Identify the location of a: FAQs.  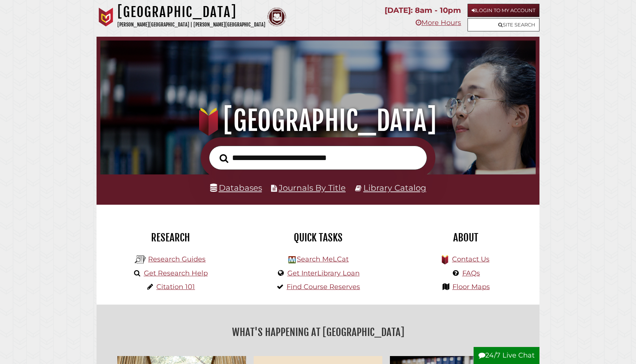
(471, 273).